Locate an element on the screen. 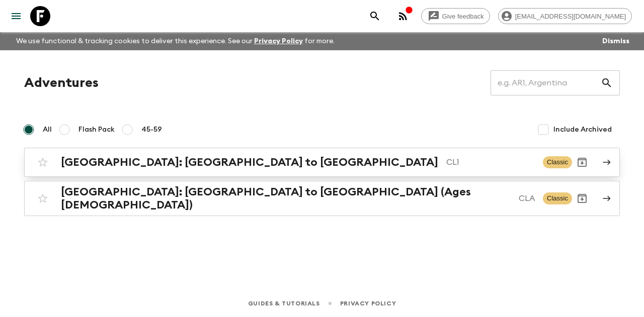 The width and height of the screenshot is (644, 317). h1: Adventures is located at coordinates (61, 83).